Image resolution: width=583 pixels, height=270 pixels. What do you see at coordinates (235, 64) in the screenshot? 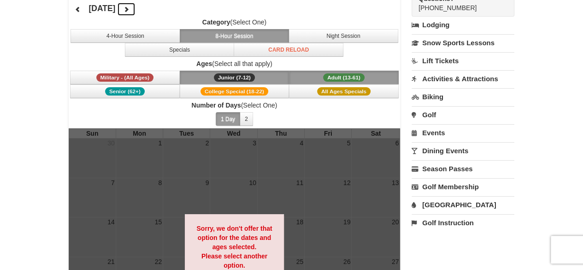
I see `label: (Select all that apply)` at bounding box center [235, 64].